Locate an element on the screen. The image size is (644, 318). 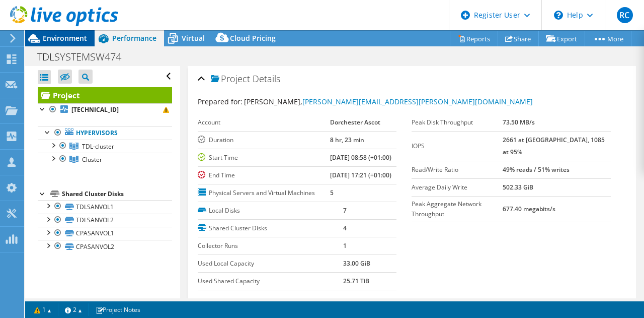
div: Shared Cluster Disks is located at coordinates (117, 194).